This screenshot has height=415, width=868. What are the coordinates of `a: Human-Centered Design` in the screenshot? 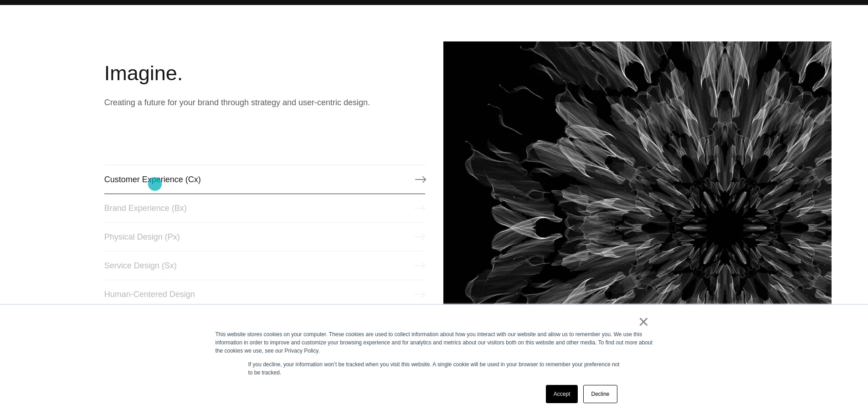 It's located at (265, 295).